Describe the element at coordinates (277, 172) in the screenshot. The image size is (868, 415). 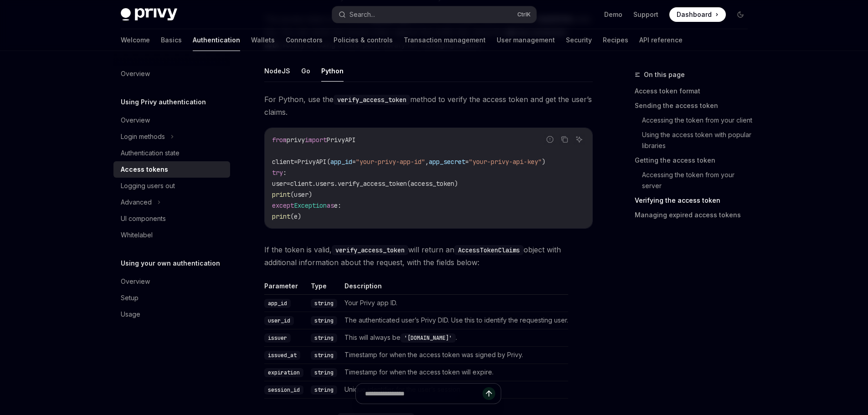
I see `span: try` at that location.